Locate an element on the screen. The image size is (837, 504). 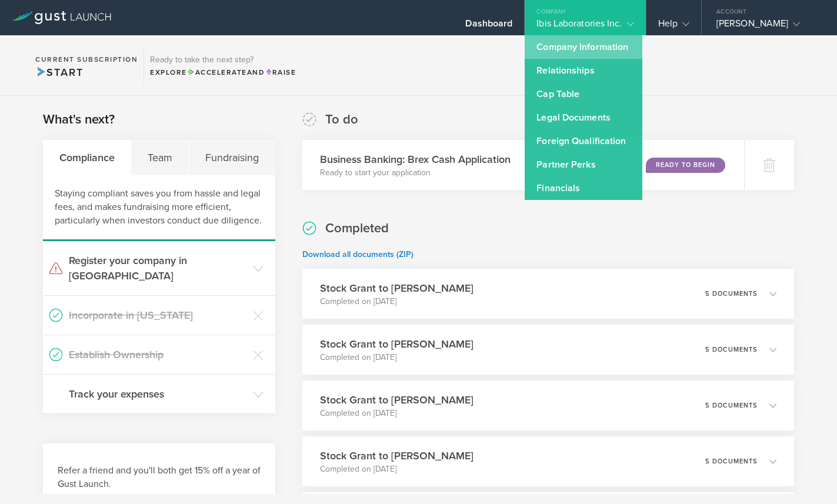
span: Accelerate is located at coordinates (217, 73).